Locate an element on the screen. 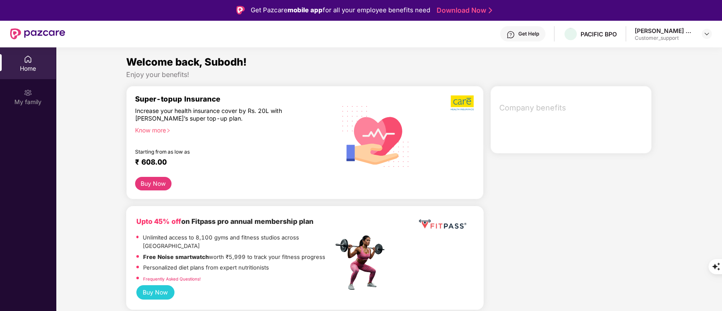  img: b5dec4f62d2307b9de63beb79f102df3.png is located at coordinates (462, 103).